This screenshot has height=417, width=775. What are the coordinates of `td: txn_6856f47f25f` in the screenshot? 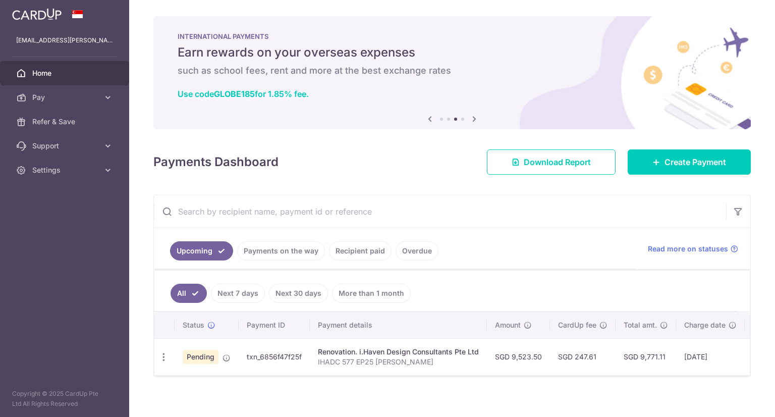 It's located at (274, 356).